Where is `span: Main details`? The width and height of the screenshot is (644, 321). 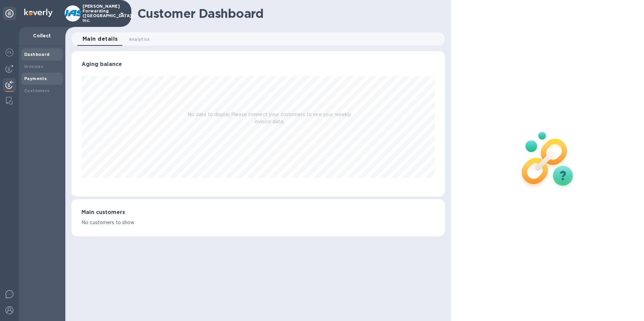
span: Main details is located at coordinates (100, 39).